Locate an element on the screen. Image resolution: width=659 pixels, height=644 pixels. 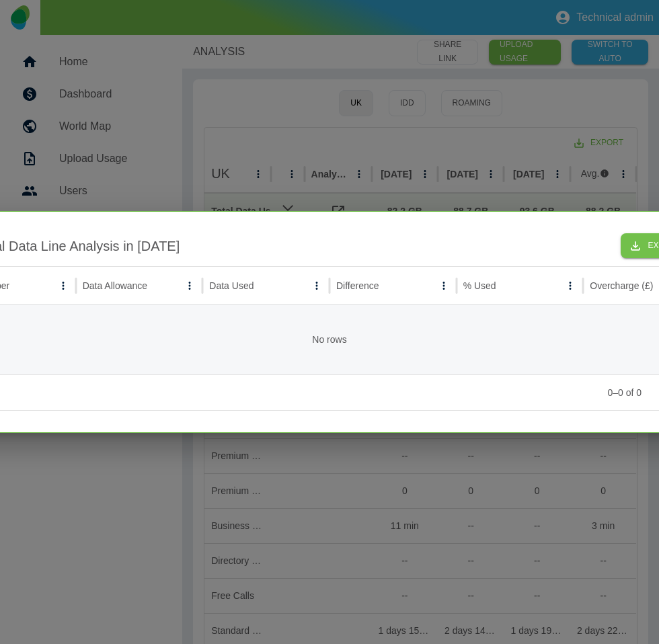
p: 0–0 of 0 is located at coordinates (624, 393).